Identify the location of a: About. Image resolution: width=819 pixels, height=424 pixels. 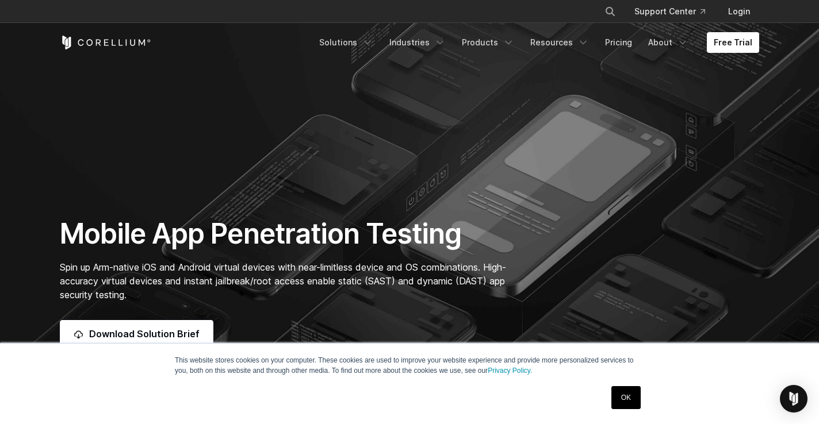
(668, 43).